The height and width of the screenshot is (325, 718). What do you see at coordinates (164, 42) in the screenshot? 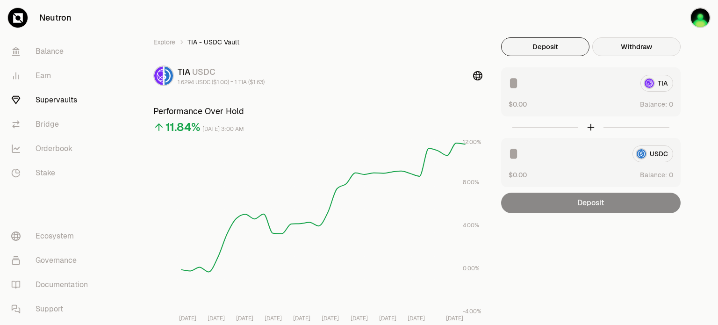
I see `a: Explore` at bounding box center [164, 42].